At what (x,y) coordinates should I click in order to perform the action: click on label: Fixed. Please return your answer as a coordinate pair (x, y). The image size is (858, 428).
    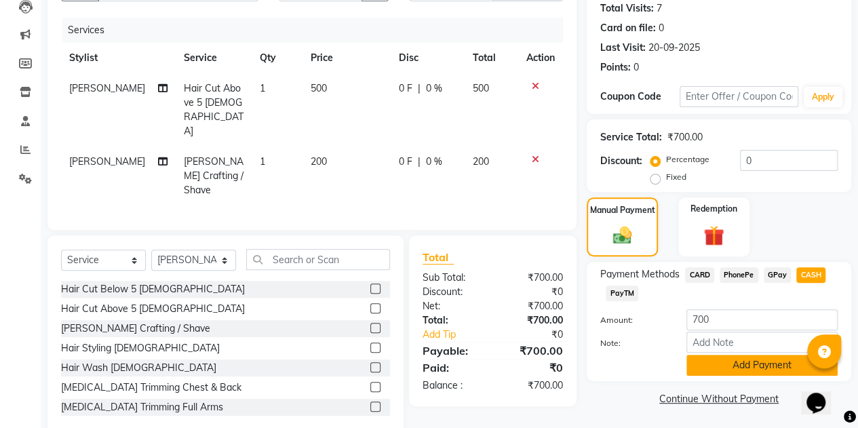
    Looking at the image, I should click on (676, 177).